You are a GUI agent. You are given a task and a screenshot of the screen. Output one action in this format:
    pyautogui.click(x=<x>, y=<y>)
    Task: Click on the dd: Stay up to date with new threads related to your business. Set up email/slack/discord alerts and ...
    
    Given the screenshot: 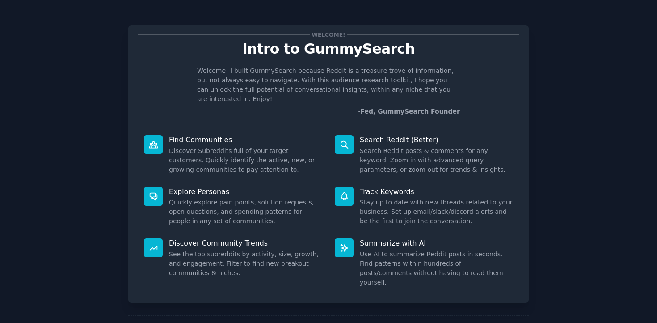 What is the action you would take?
    pyautogui.click(x=436, y=211)
    